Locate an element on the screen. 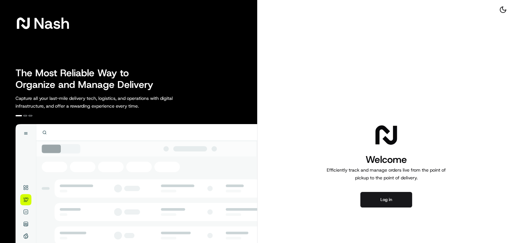 This screenshot has height=243, width=515. span: Nash is located at coordinates (51, 23).